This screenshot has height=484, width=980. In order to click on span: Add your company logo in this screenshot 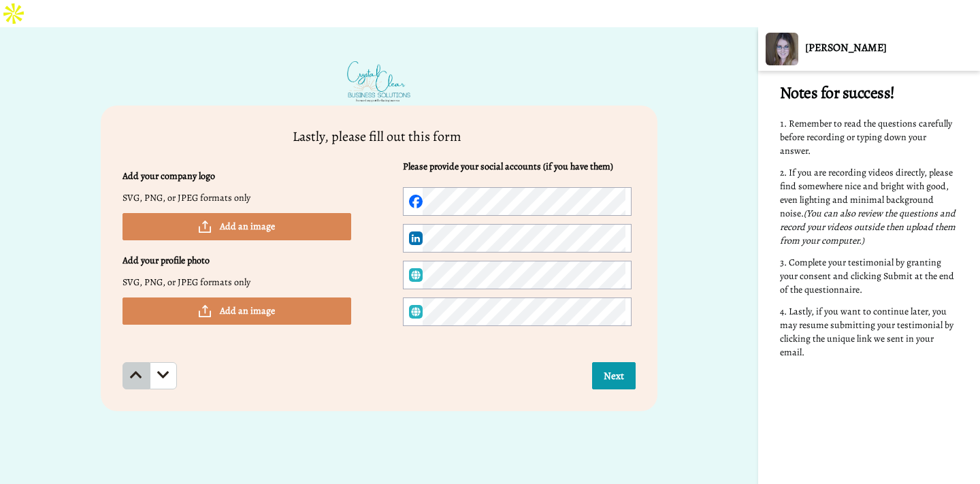, I will do `click(168, 180)`.